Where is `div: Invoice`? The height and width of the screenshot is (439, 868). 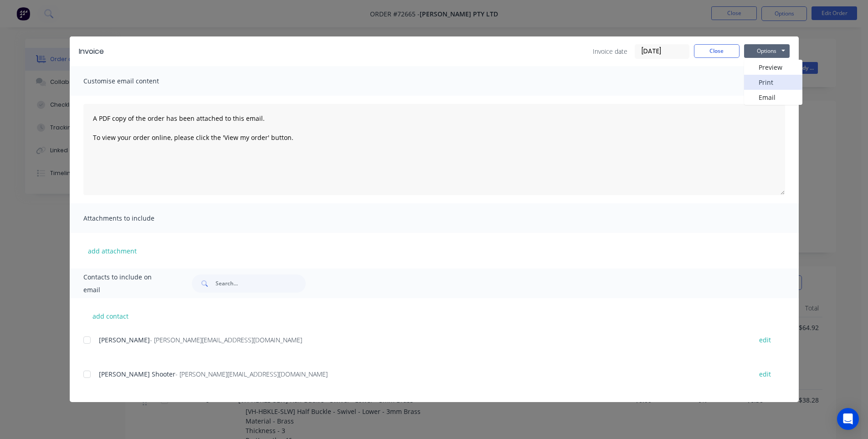 div: Invoice is located at coordinates (91, 51).